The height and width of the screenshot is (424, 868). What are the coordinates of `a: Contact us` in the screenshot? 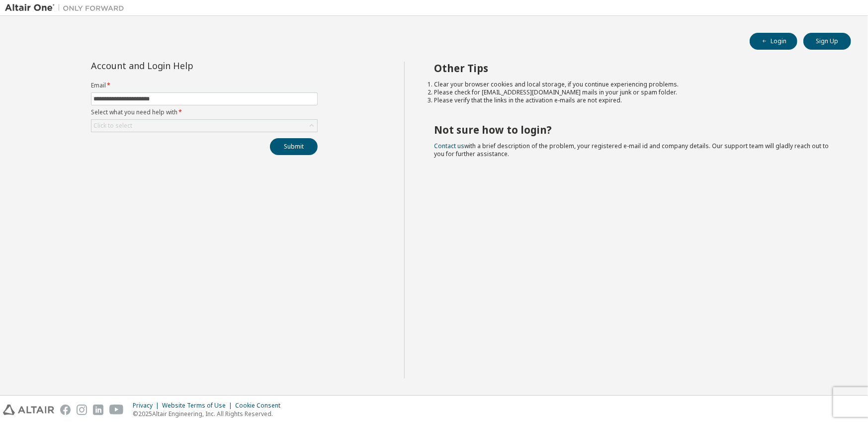 It's located at (450, 145).